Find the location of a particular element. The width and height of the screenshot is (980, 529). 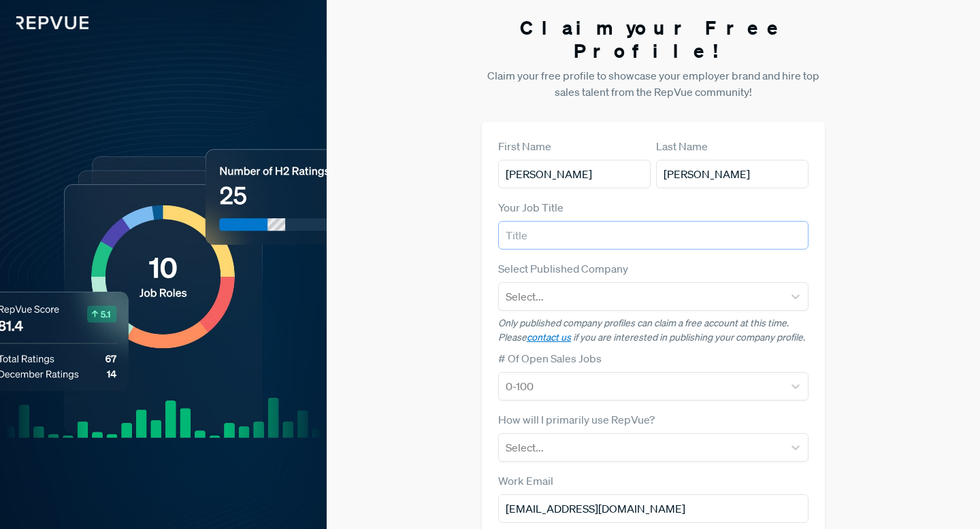

label: How will I primarily use RepVue? is located at coordinates (577, 420).